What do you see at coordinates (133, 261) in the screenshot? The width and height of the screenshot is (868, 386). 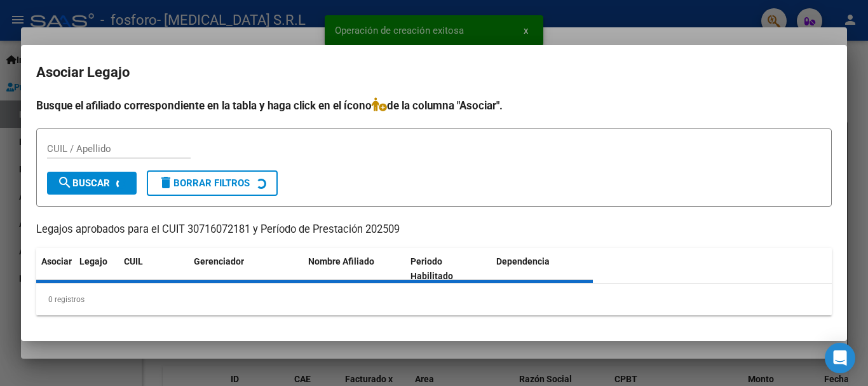 I see `span: CUIL` at bounding box center [133, 261].